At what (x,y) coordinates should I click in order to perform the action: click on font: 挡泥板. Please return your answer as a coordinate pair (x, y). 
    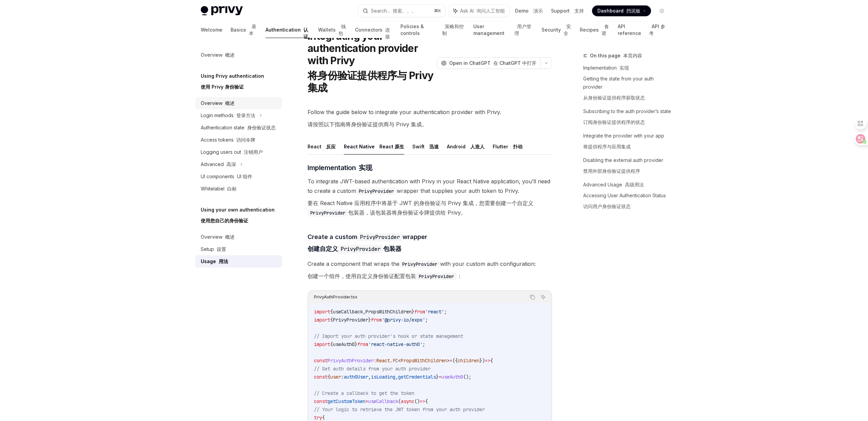
    Looking at the image, I should click on (634, 11).